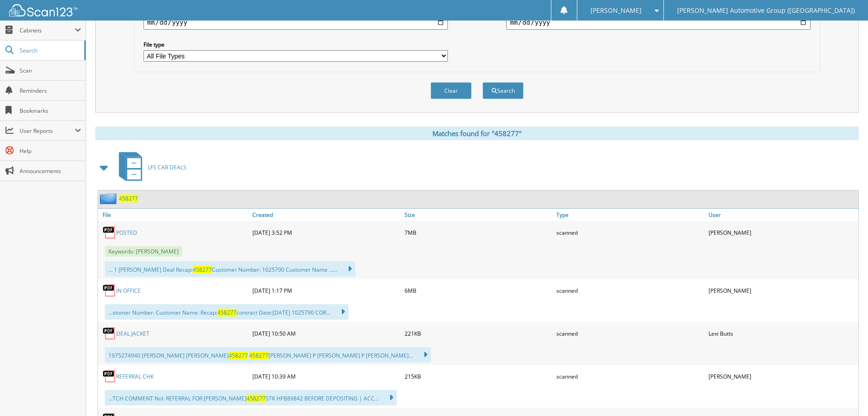  I want to click on div: 6MB, so click(478, 290).